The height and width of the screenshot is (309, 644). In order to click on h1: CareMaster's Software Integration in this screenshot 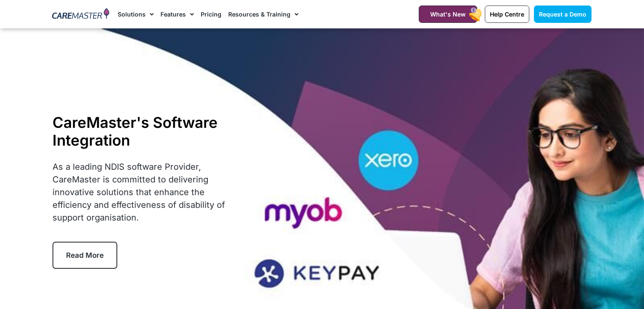, I will do `click(144, 131)`.